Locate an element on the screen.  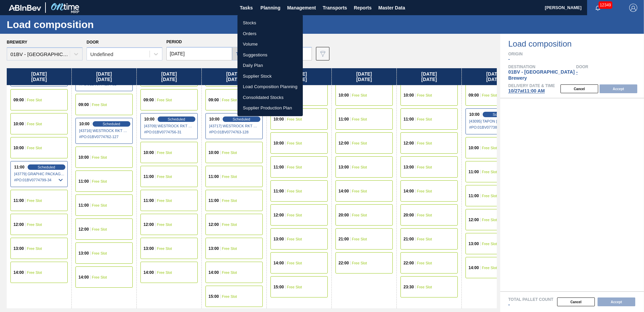
a: Daily Plan is located at coordinates (270, 65).